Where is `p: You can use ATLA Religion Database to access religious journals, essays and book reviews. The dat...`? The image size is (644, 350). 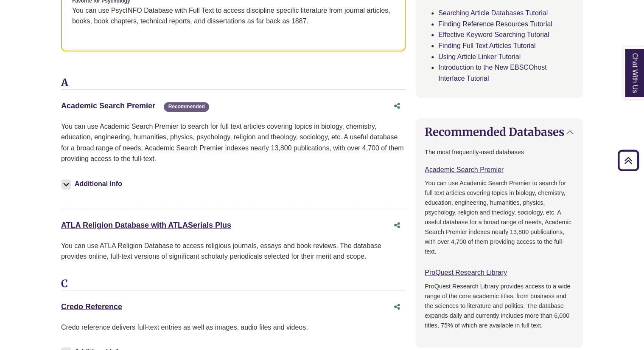
p: You can use ATLA Religion Database to access religious journals, essays and book reviews. The dat... is located at coordinates (234, 251).